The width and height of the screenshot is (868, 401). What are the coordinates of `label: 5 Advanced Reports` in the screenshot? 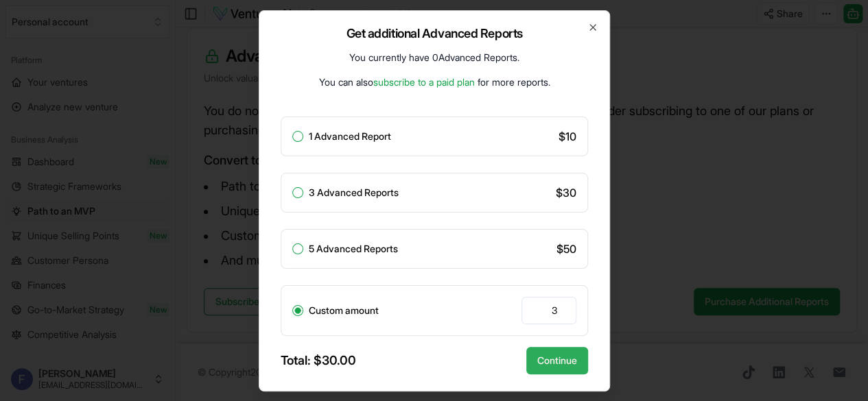 It's located at (354, 249).